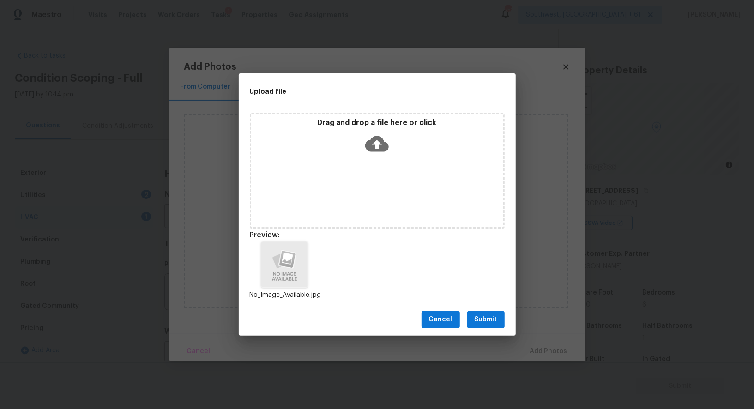 This screenshot has width=754, height=409. Describe the element at coordinates (440, 319) in the screenshot. I see `button: Cancel` at that location.